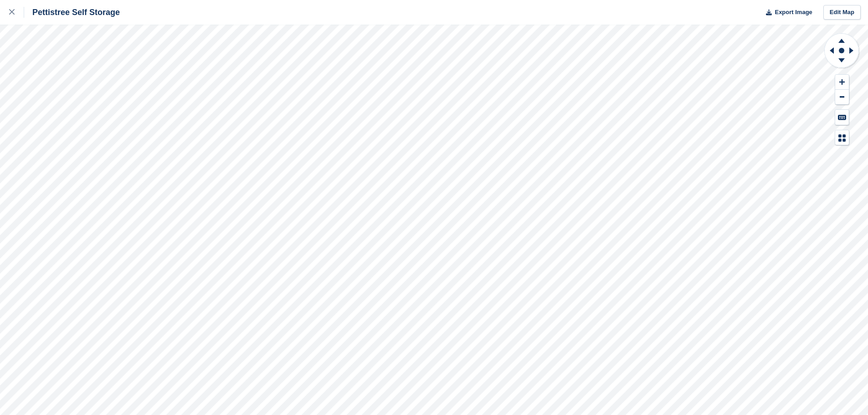  What do you see at coordinates (842, 12) in the screenshot?
I see `a: Edit Map` at bounding box center [842, 12].